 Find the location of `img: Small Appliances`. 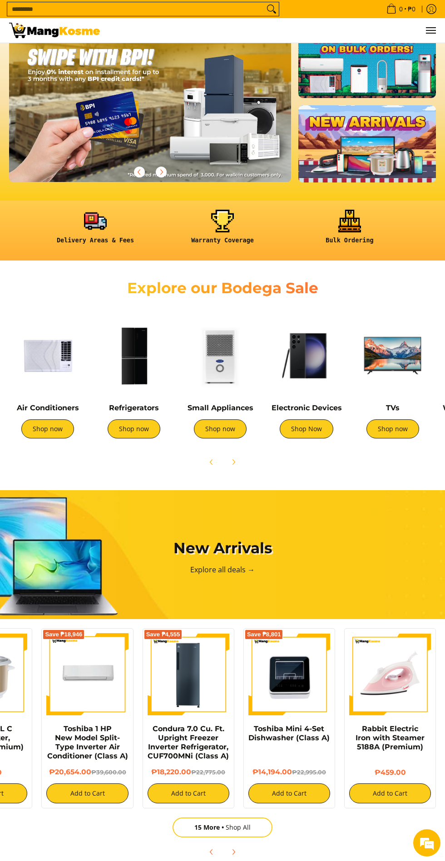

img: Small Appliances is located at coordinates (220, 356).